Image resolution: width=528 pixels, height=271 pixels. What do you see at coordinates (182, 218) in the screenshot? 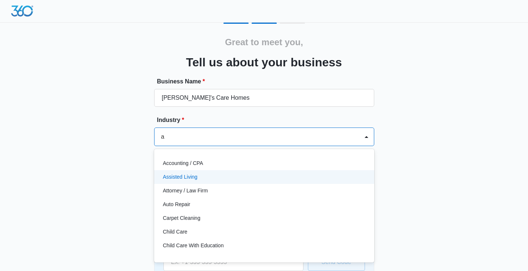
I see `p: Carpet Cleaning` at bounding box center [182, 218].